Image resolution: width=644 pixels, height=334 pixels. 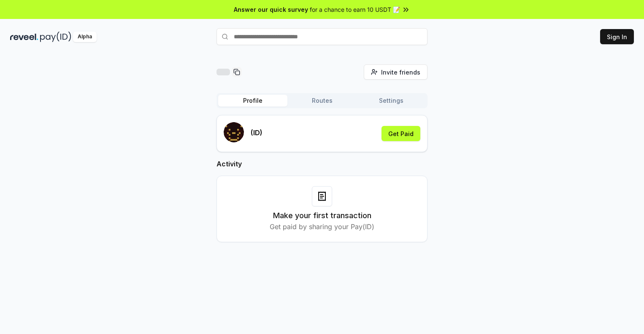 I want to click on h2: Activity, so click(x=322, y=164).